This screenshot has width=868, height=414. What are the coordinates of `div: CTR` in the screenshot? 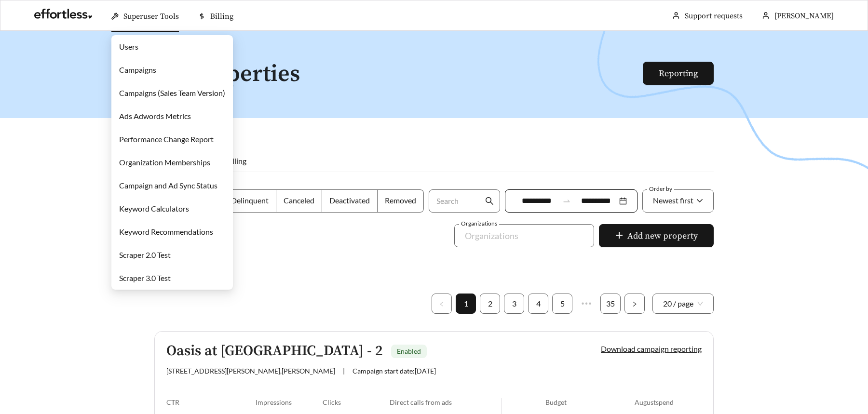 It's located at (211, 402).